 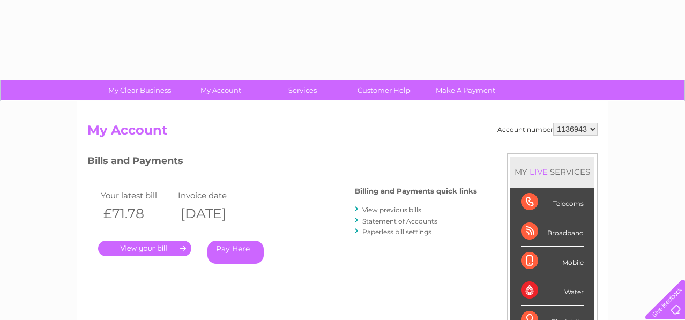 I want to click on div: Water, so click(x=552, y=290).